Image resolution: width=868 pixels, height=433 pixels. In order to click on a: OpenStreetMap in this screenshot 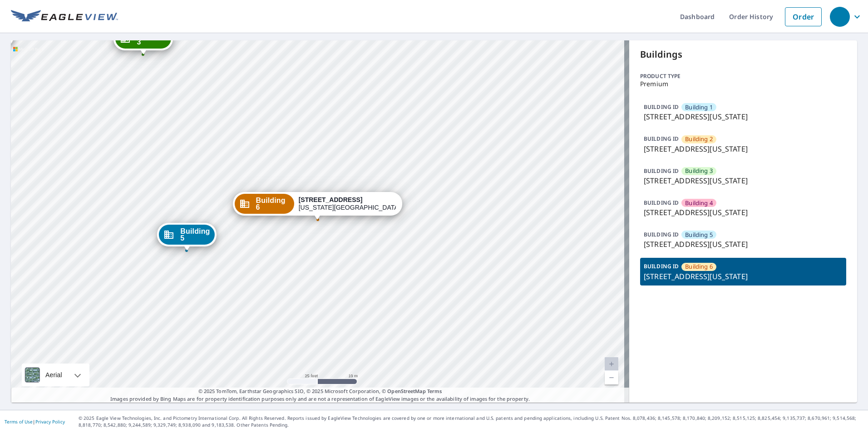, I will do `click(407, 391)`.